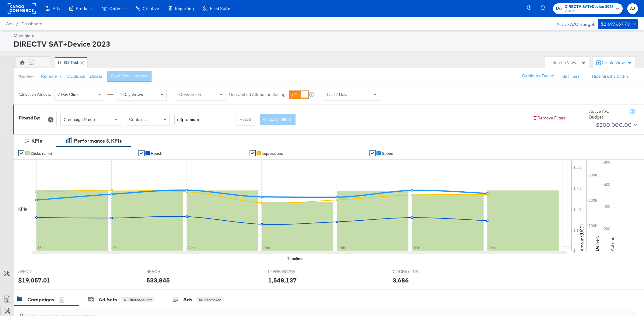 Image resolution: width=644 pixels, height=316 pixels. I want to click on div: Performance & KPIs, so click(98, 141).